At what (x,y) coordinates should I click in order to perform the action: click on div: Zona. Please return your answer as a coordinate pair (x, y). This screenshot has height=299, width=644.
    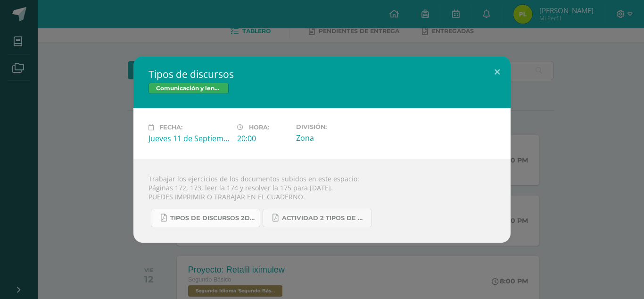
    Looking at the image, I should click on (337, 138).